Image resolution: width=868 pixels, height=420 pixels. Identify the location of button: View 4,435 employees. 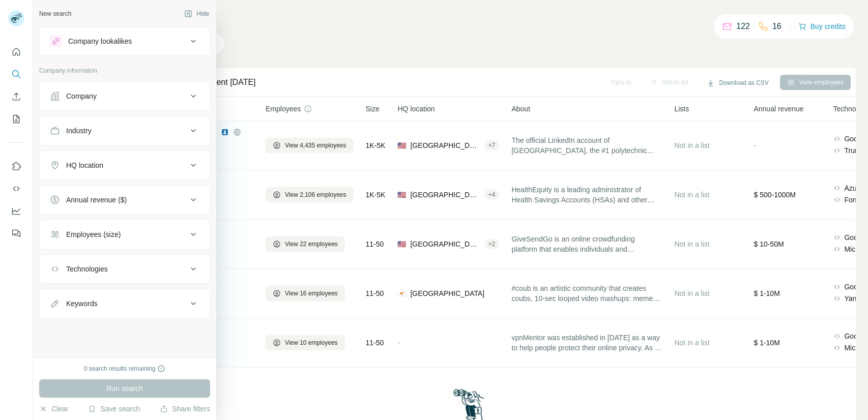
(309, 145).